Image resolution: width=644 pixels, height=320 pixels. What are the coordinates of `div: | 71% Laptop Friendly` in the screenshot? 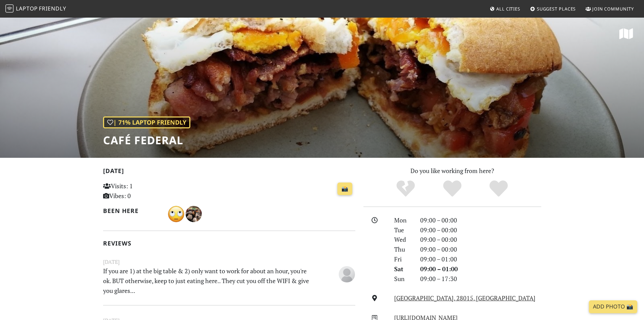 It's located at (147, 122).